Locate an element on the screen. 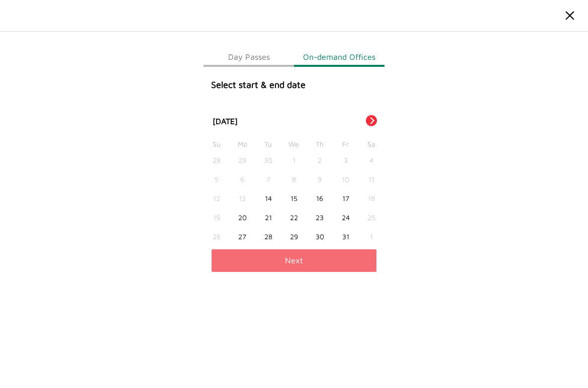  div: Choose Friday, October 31st, 2025 is located at coordinates (346, 237).